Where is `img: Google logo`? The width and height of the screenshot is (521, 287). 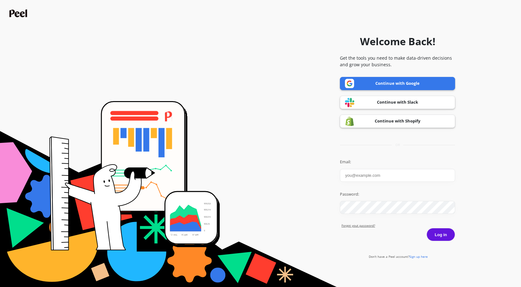 img: Google logo is located at coordinates (350, 83).